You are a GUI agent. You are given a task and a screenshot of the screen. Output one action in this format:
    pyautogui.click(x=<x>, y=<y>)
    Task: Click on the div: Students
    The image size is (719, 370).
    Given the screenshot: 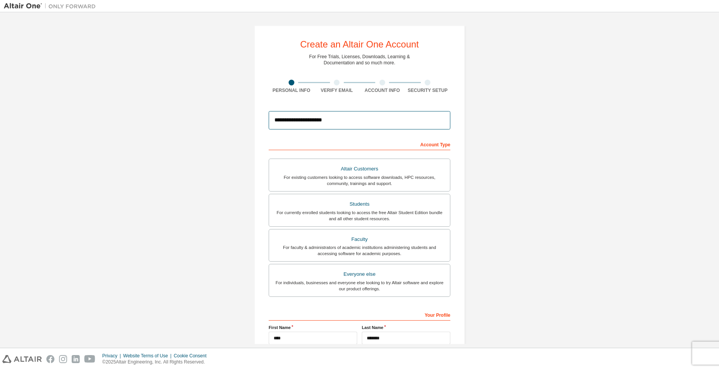 What is the action you would take?
    pyautogui.click(x=360, y=204)
    